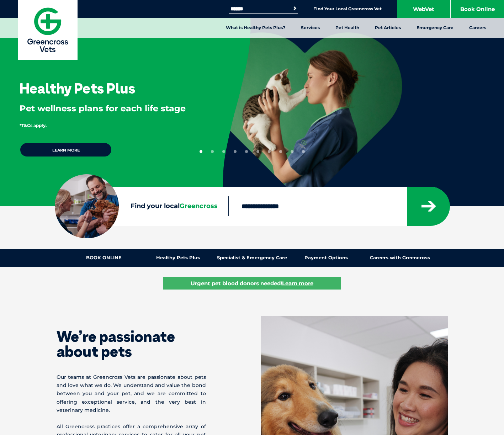  I want to click on a: Services, so click(310, 27).